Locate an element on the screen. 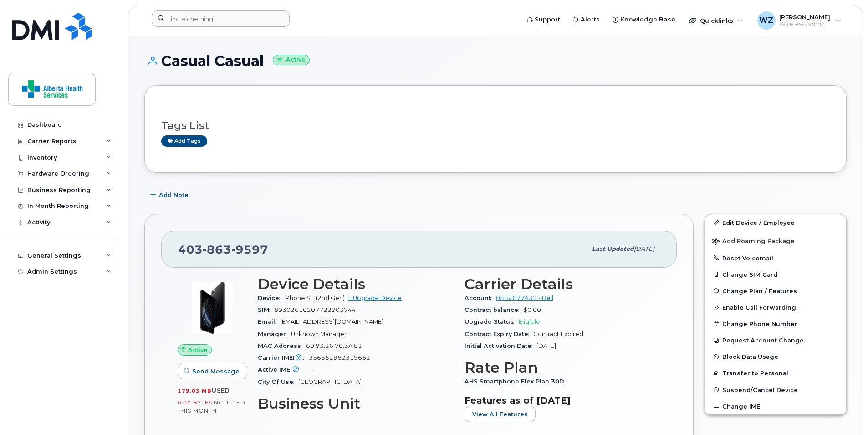 The width and height of the screenshot is (868, 435). span: Device is located at coordinates (271, 298).